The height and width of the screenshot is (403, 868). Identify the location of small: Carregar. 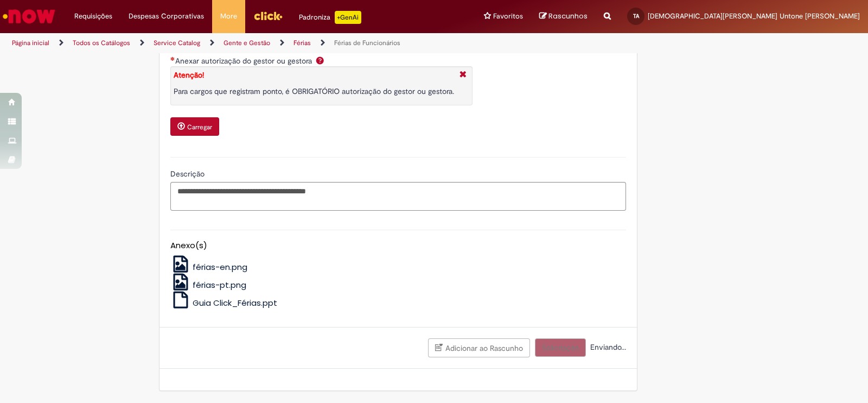
(199, 127).